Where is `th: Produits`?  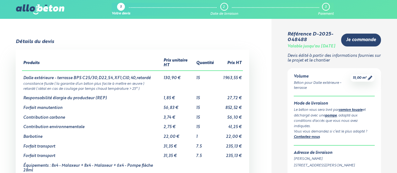 th: Produits is located at coordinates (92, 63).